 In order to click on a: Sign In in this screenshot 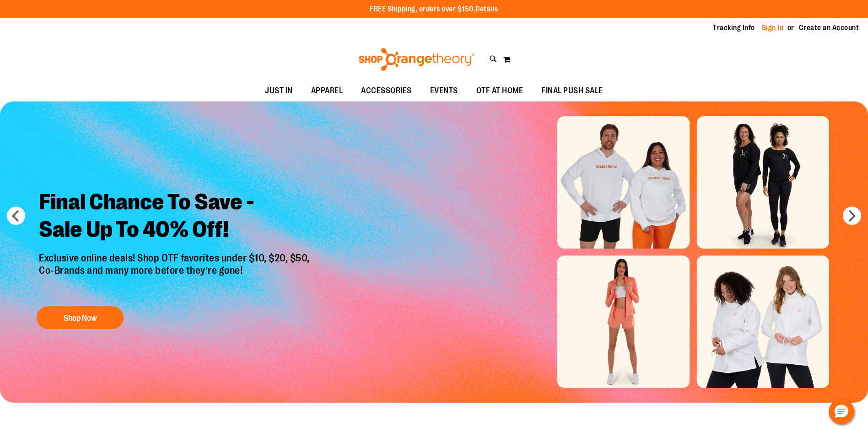, I will do `click(773, 28)`.